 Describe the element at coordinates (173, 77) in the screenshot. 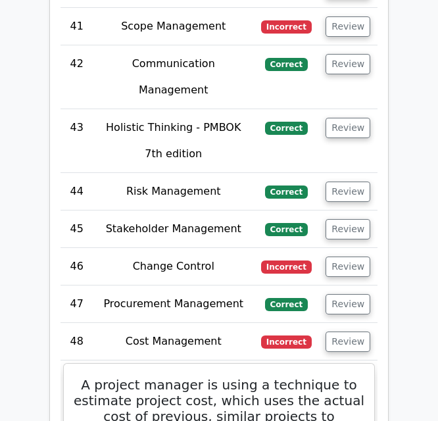

I see `td: Communication Management` at that location.